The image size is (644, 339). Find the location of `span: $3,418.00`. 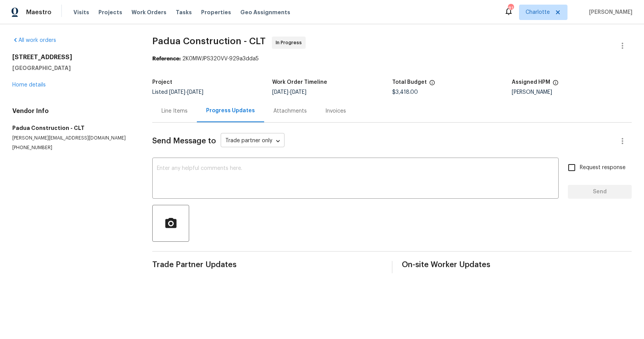

span: $3,418.00 is located at coordinates (405, 92).